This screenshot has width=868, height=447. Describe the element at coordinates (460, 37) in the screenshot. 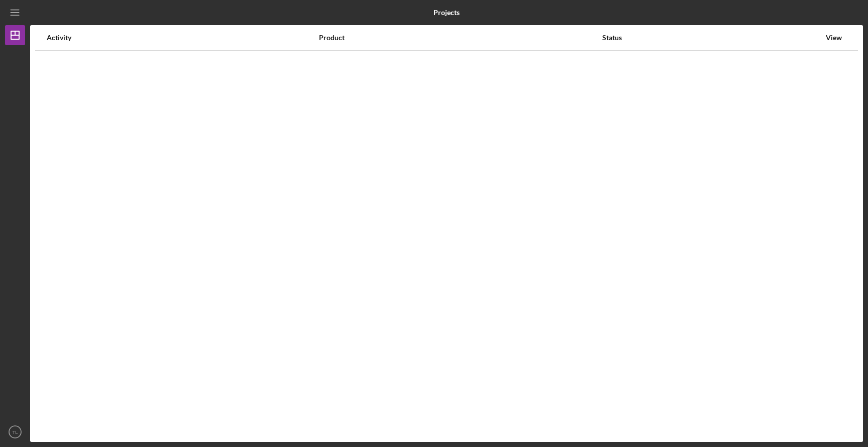

I see `div: Product` at that location.